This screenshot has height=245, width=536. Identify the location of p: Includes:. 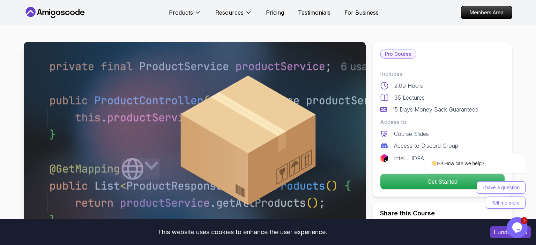
(442, 74).